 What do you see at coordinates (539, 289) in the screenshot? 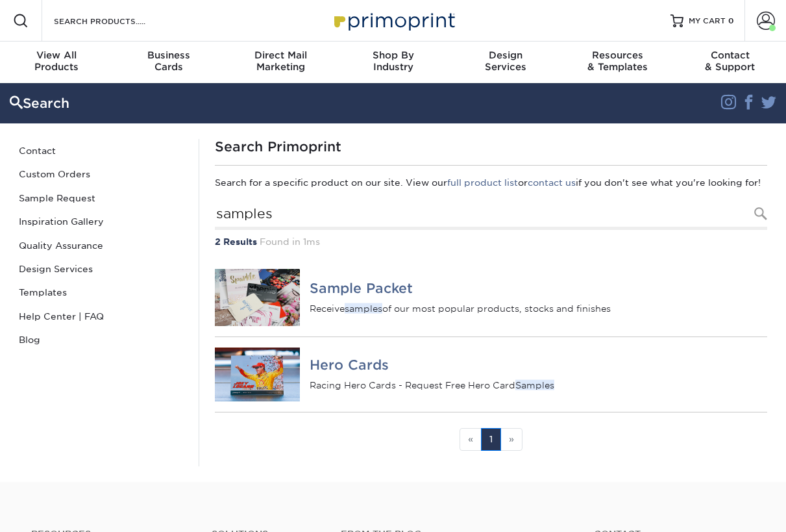
I see `h4: Sample Packet` at bounding box center [539, 289].